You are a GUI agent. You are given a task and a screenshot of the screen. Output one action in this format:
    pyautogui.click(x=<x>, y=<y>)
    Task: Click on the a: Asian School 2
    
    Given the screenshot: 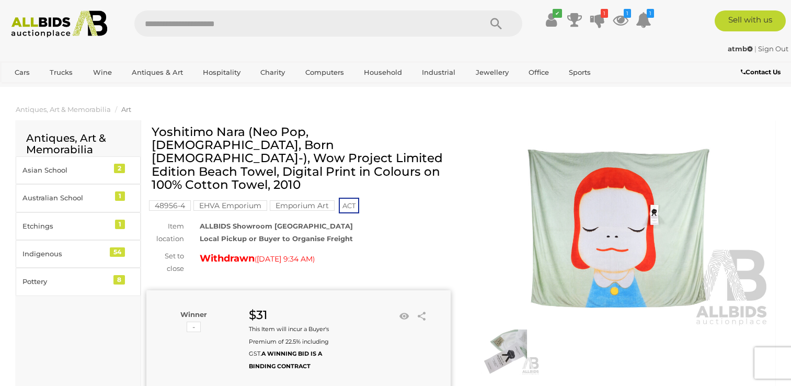 What is the action you would take?
    pyautogui.click(x=78, y=170)
    